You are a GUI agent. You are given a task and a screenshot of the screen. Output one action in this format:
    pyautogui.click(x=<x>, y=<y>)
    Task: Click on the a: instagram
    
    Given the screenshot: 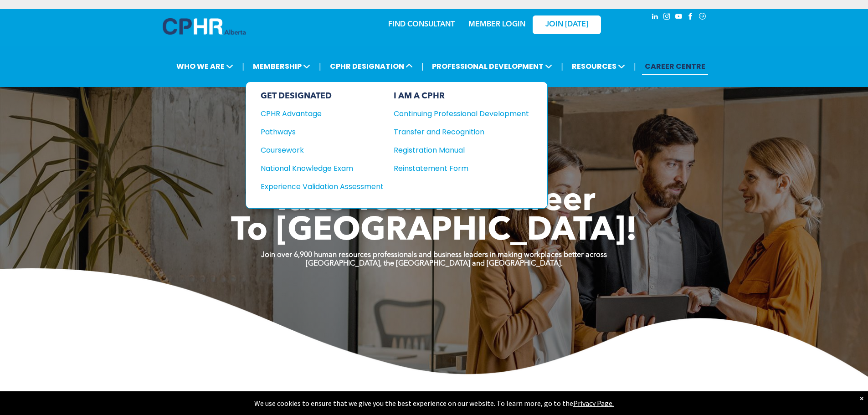 What is the action you would take?
    pyautogui.click(x=667, y=17)
    